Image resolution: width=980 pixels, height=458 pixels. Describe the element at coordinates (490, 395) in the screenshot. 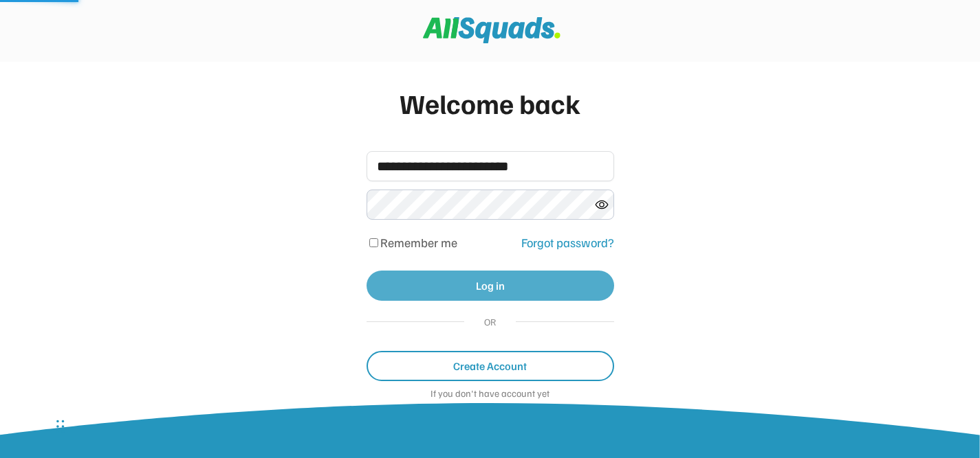

I see `div: If you don't have account yet` at that location.